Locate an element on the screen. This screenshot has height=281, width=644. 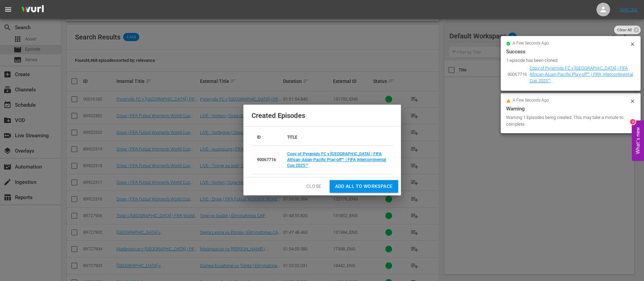
button: Open Feedback Widget is located at coordinates (638, 140).